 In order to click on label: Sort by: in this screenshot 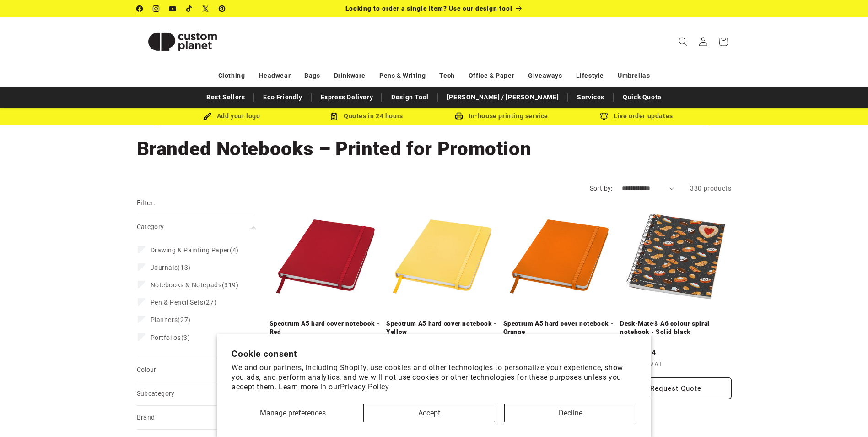, I will do `click(601, 188)`.